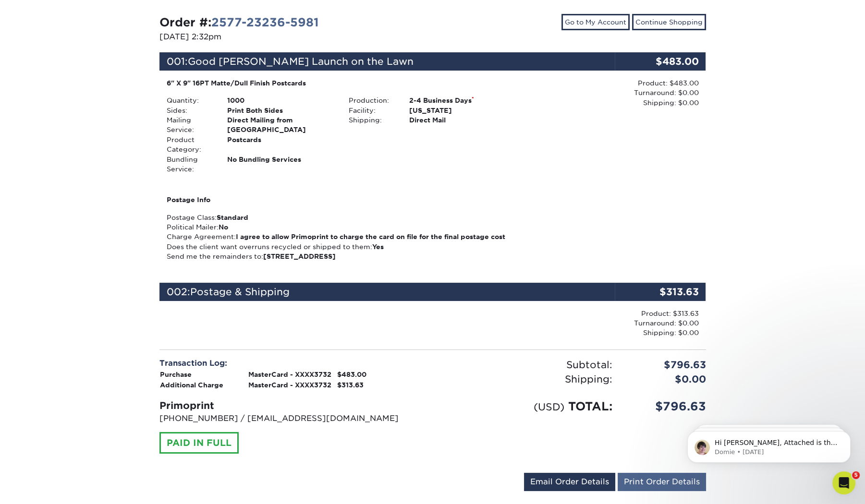 This screenshot has width=865, height=504. Describe the element at coordinates (342, 83) in the screenshot. I see `div: 6" X 9" 16PT Matte/Dull Finish Postcards` at that location.